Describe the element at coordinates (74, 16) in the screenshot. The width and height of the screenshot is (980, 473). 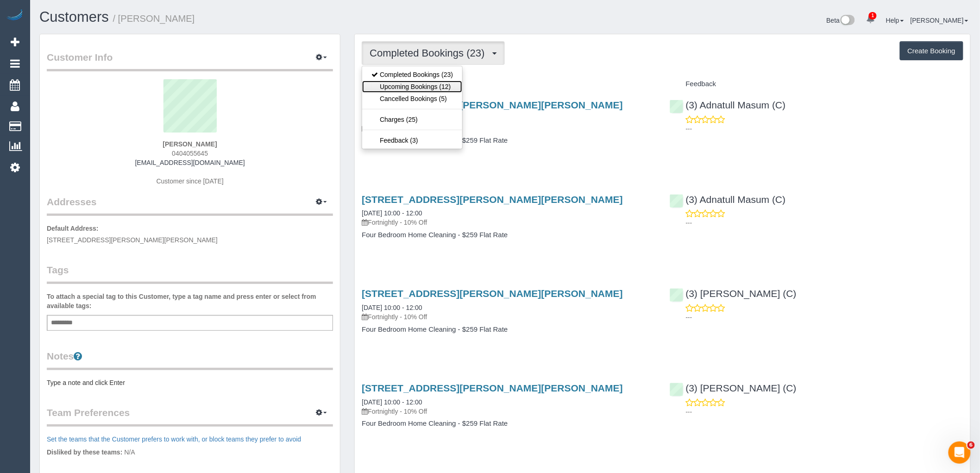
I see `a: Customers` at that location.